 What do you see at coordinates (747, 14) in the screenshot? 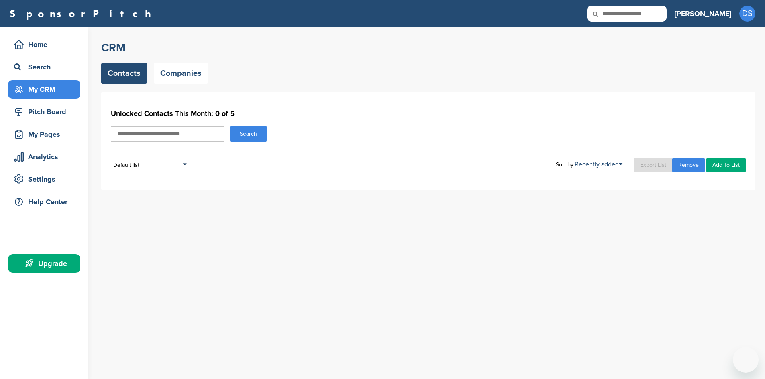
I see `span: DS` at bounding box center [747, 14].